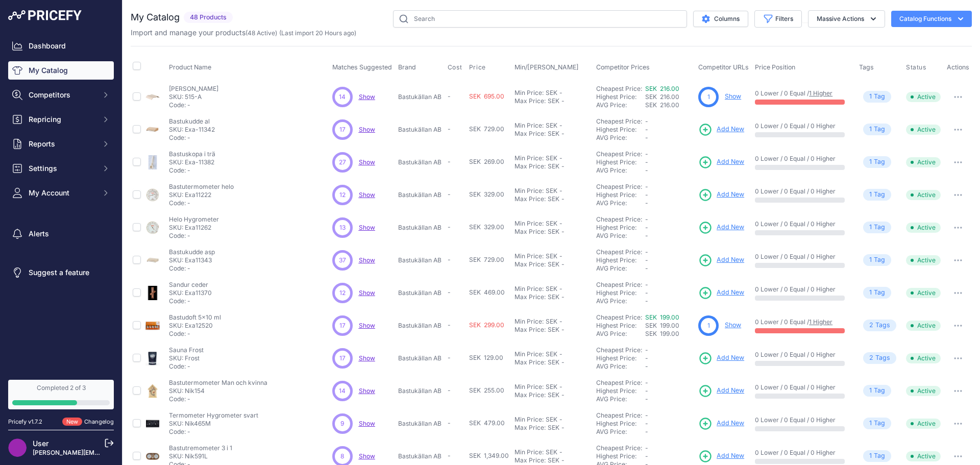 This screenshot has width=980, height=465. What do you see at coordinates (317, 33) in the screenshot?
I see `span: (Last import 20 Hours ago)` at bounding box center [317, 33].